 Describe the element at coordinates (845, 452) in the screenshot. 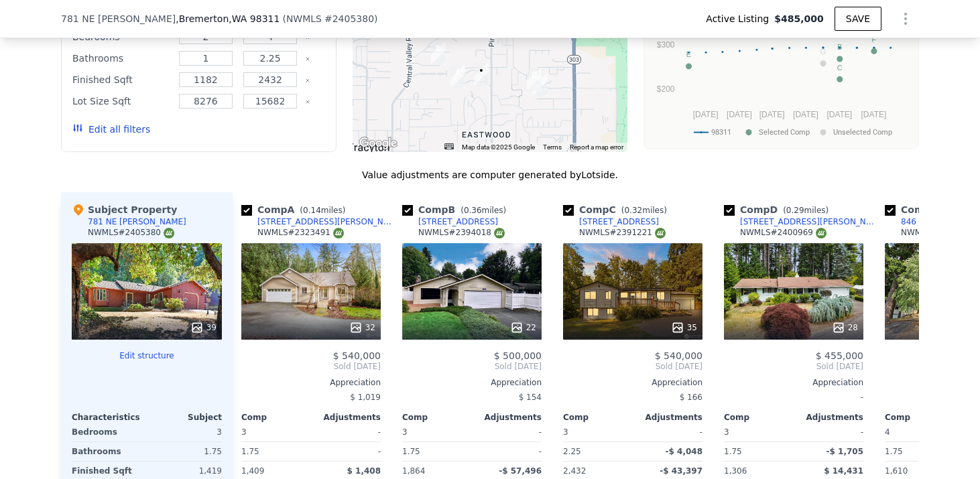

I see `span: -$ 1,705` at that location.